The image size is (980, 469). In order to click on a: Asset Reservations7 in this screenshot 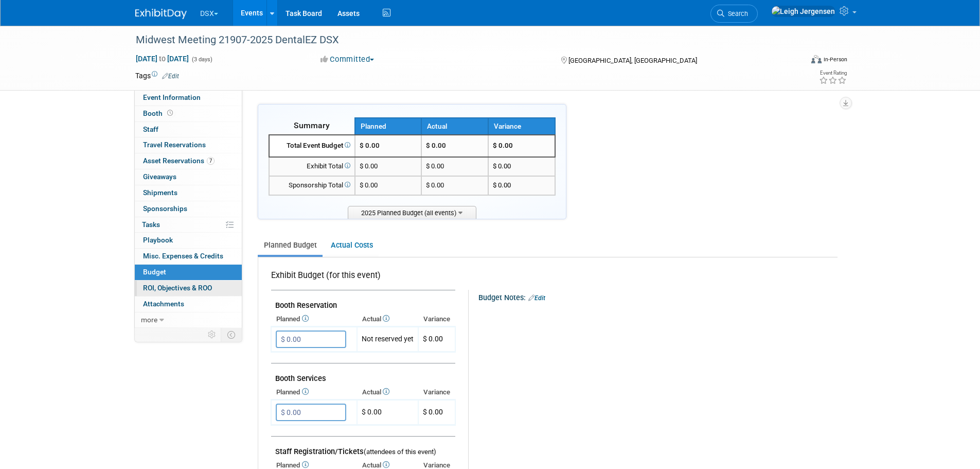, I will do `click(188, 161)`.